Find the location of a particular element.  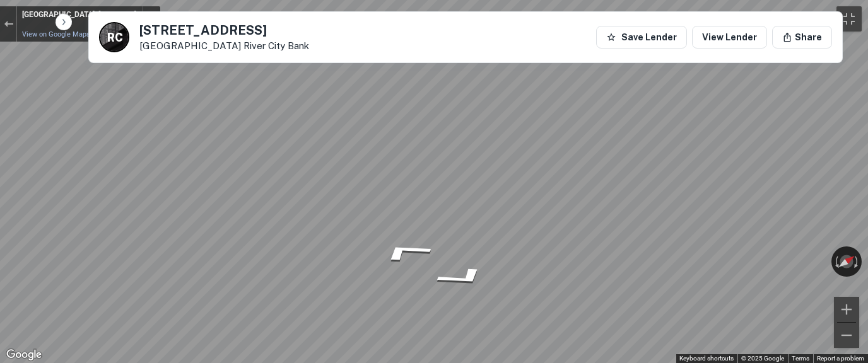

a: Report a problem is located at coordinates (841, 358).